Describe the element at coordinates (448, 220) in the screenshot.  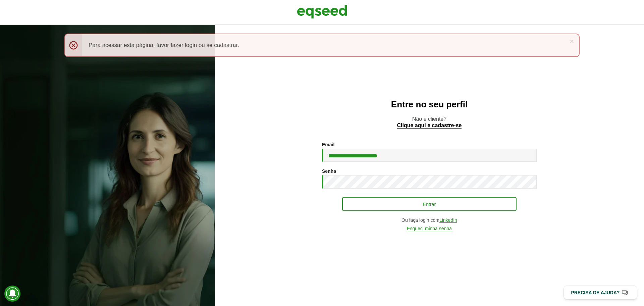
I see `a: LinkedIn` at that location.